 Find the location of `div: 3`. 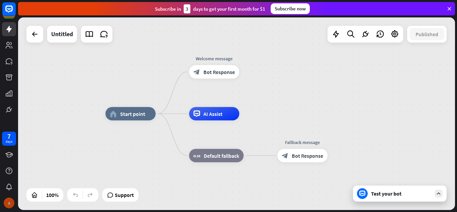

div: 3 is located at coordinates (187, 9).